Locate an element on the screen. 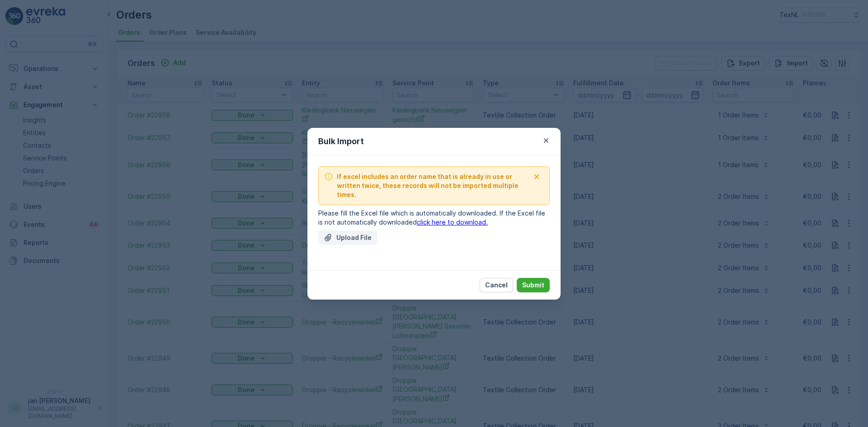 Image resolution: width=868 pixels, height=427 pixels. p: Cancel is located at coordinates (496, 285).